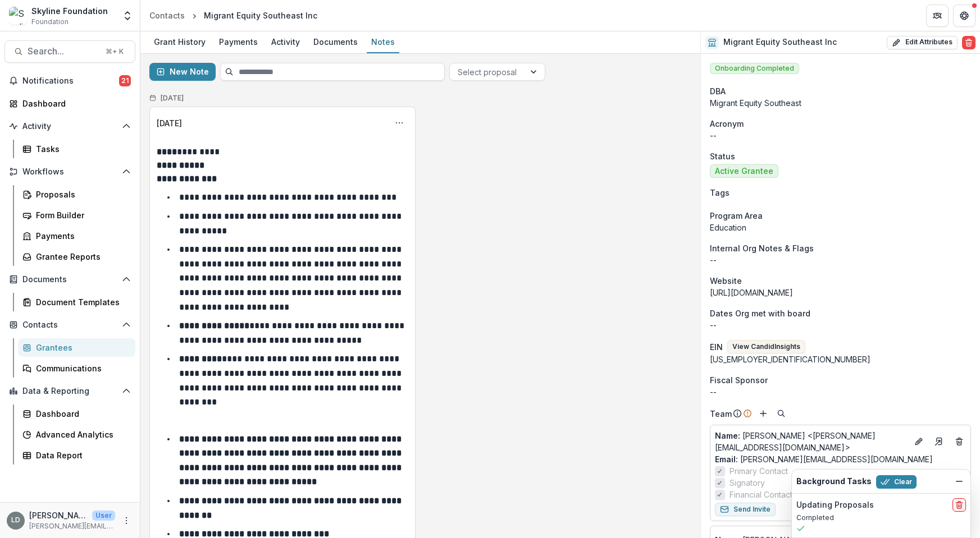  What do you see at coordinates (81, 434) in the screenshot?
I see `div: Advanced Analytics` at bounding box center [81, 434].